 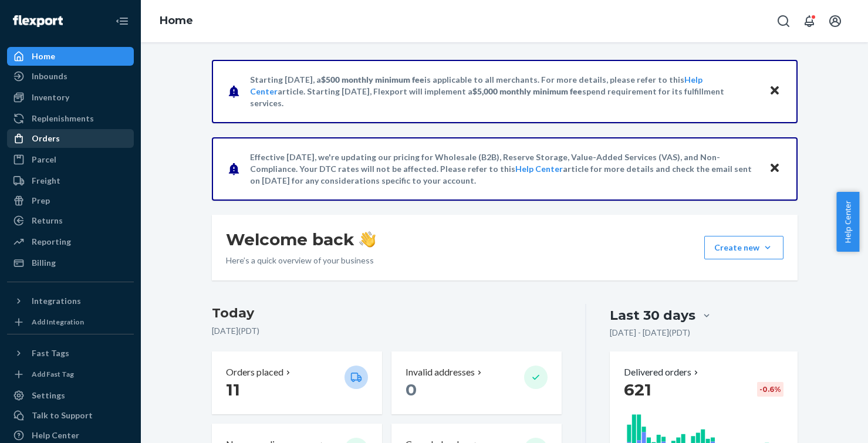 I want to click on button: Invalid addresses 0, so click(x=476, y=382).